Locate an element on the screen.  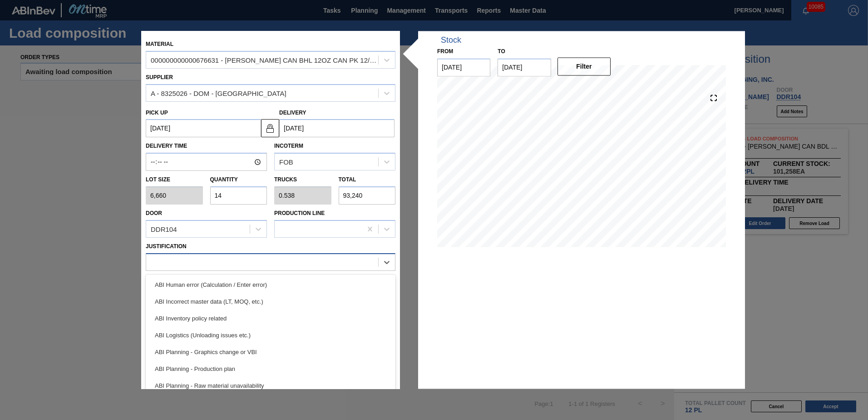
label: Production Line is located at coordinates (299, 213).